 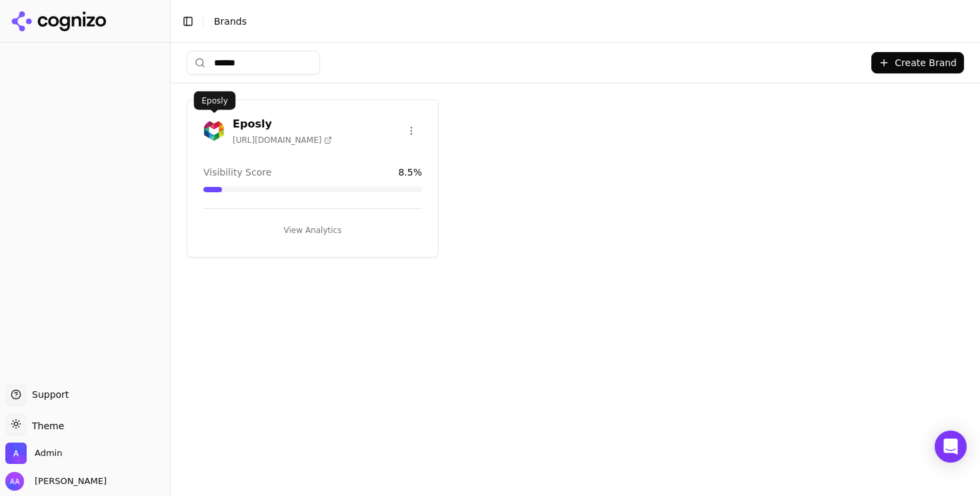 I want to click on span: Theme, so click(x=45, y=426).